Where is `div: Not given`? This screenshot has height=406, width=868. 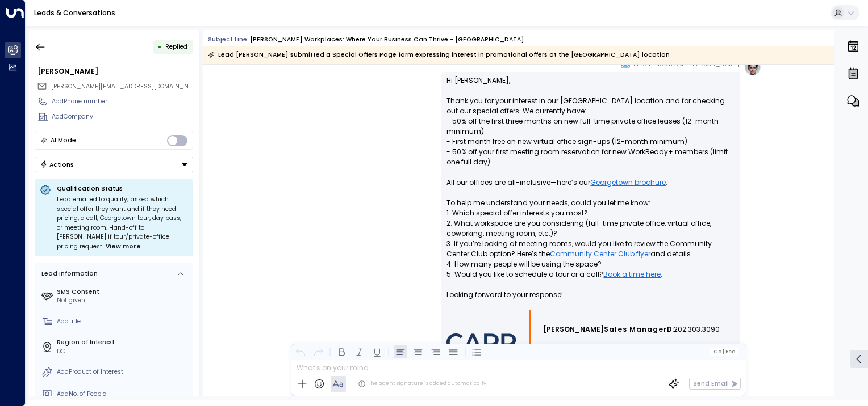 div: Not given is located at coordinates (123, 301).